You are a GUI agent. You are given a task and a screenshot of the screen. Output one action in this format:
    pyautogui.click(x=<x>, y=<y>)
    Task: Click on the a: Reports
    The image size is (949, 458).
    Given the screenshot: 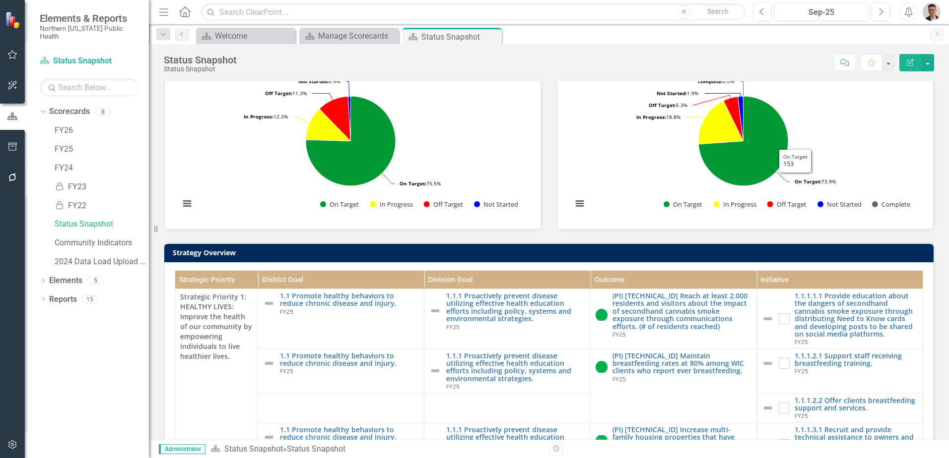 What is the action you would take?
    pyautogui.click(x=63, y=300)
    